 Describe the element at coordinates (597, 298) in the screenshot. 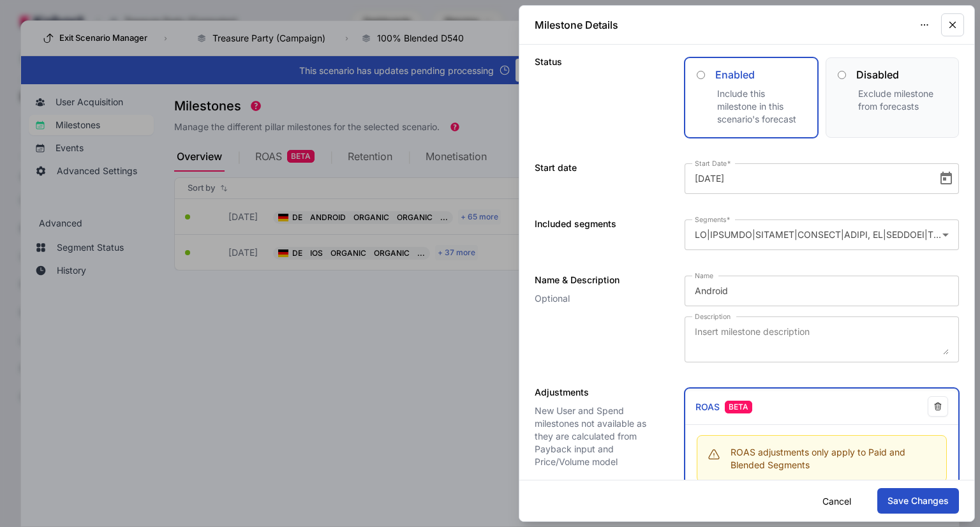

I see `h3: Optional` at that location.